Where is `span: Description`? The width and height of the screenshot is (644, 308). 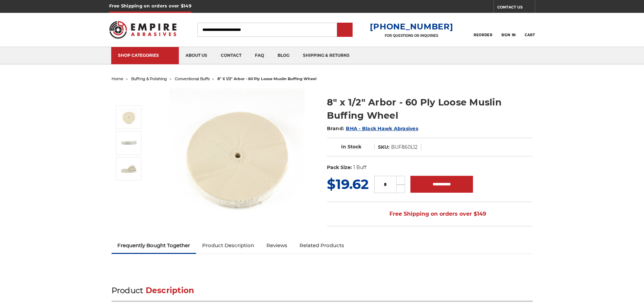 span: Description is located at coordinates (171, 291).